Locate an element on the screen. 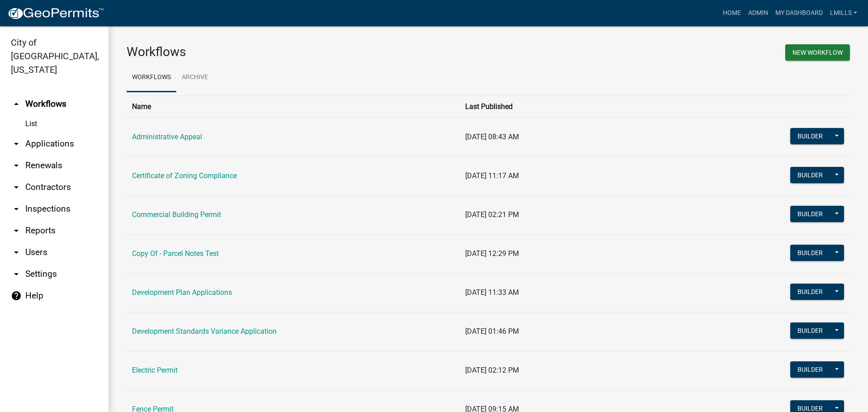 This screenshot has width=868, height=412. a: Development Plan Applications is located at coordinates (182, 292).